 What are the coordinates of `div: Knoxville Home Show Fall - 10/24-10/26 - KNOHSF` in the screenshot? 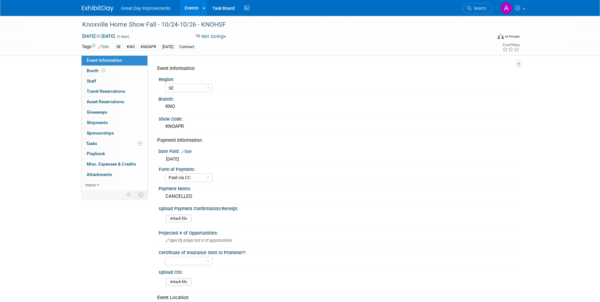 It's located at (281, 25).